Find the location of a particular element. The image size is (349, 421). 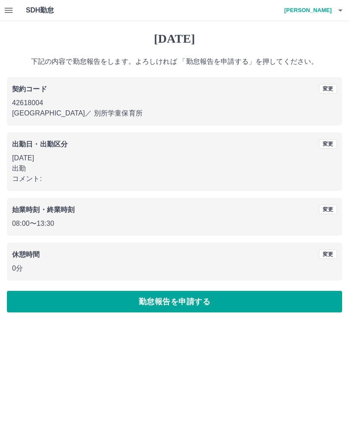

p: 出勤 is located at coordinates (175, 169).